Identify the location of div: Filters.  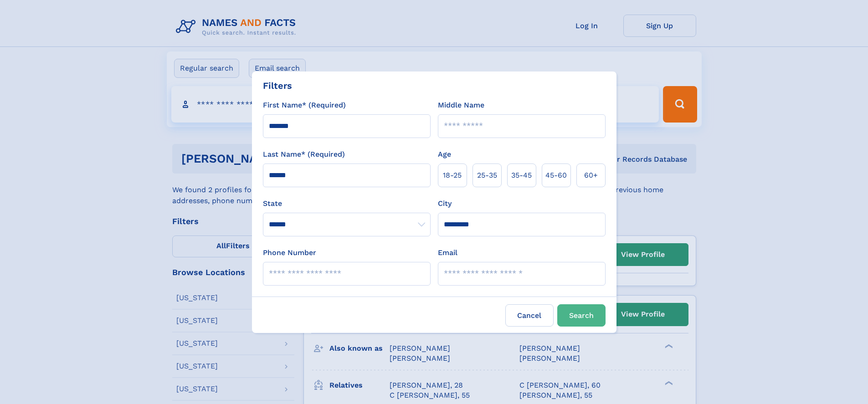
(277, 86).